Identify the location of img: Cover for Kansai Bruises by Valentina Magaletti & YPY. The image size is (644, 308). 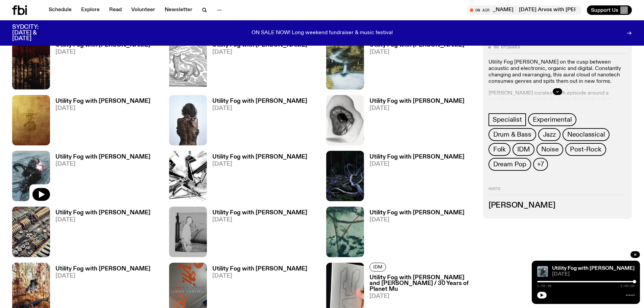
(188, 64).